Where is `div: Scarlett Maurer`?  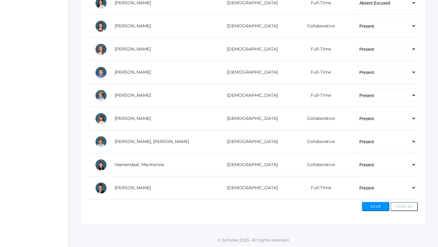
div: Scarlett Maurer is located at coordinates (101, 26).